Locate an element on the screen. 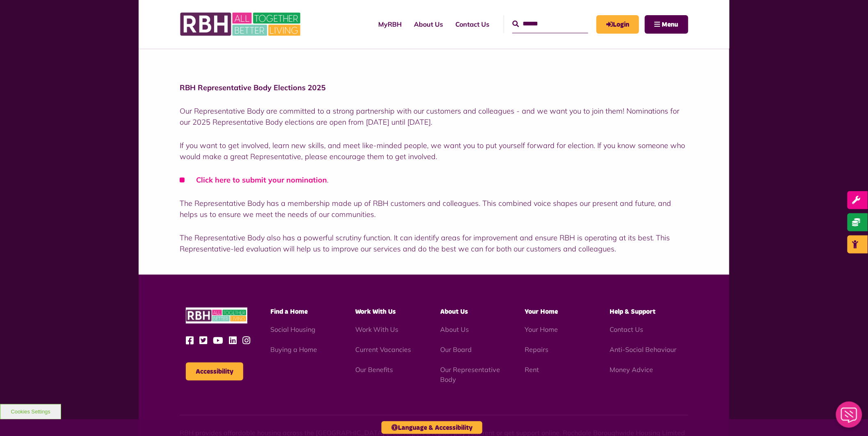  a: Anti-Social Behaviour is located at coordinates (643, 349).